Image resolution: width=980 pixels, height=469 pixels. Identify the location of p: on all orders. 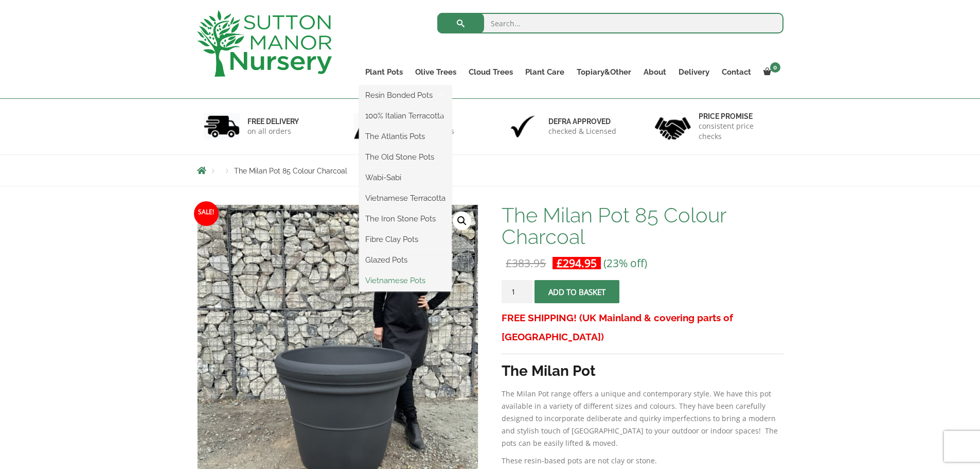
(273, 131).